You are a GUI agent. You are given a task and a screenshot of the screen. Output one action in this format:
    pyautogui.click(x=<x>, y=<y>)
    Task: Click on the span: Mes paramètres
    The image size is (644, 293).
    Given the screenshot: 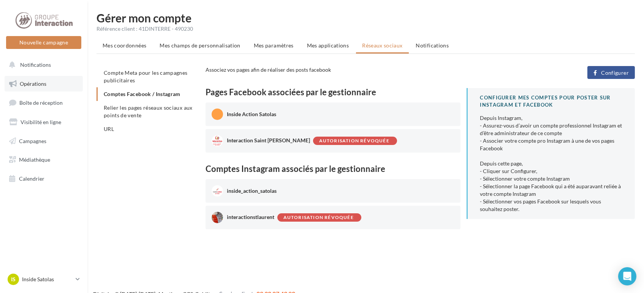 What is the action you would take?
    pyautogui.click(x=274, y=45)
    